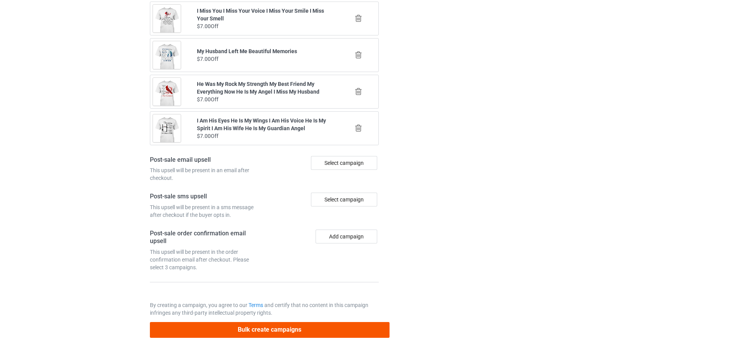  Describe the element at coordinates (258, 88) in the screenshot. I see `b: He Was My Rock My Strength My Best Friend My Everything Now He Is My Angel I Miss My Husband` at that location.